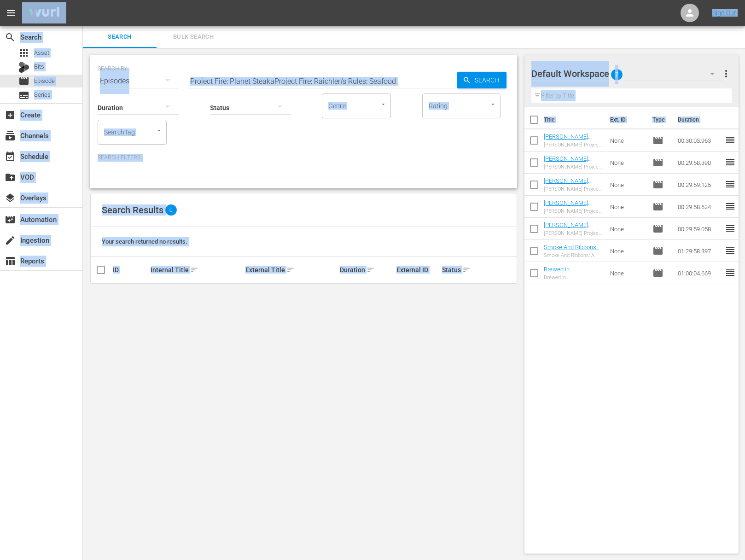  Describe the element at coordinates (626, 119) in the screenshot. I see `th: Ext. ID` at that location.